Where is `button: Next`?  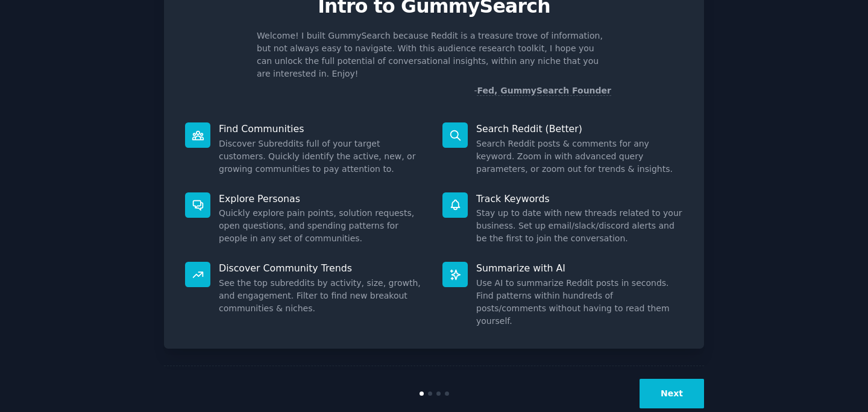
button: Next is located at coordinates (671, 394).